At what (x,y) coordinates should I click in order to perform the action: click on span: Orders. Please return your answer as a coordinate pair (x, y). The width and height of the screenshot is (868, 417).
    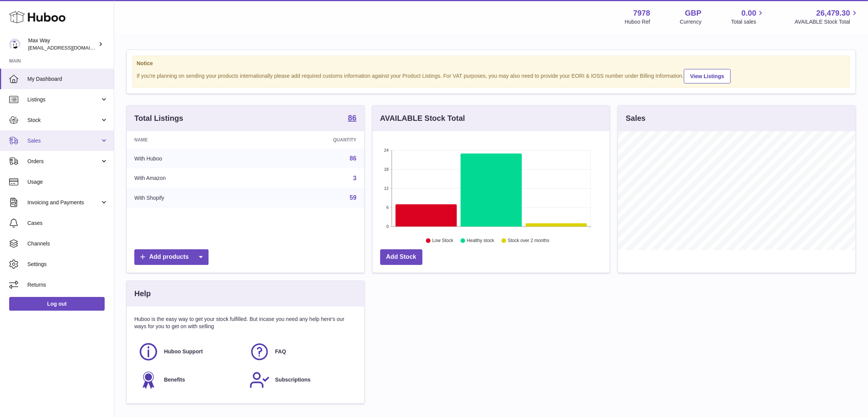
    Looking at the image, I should click on (63, 161).